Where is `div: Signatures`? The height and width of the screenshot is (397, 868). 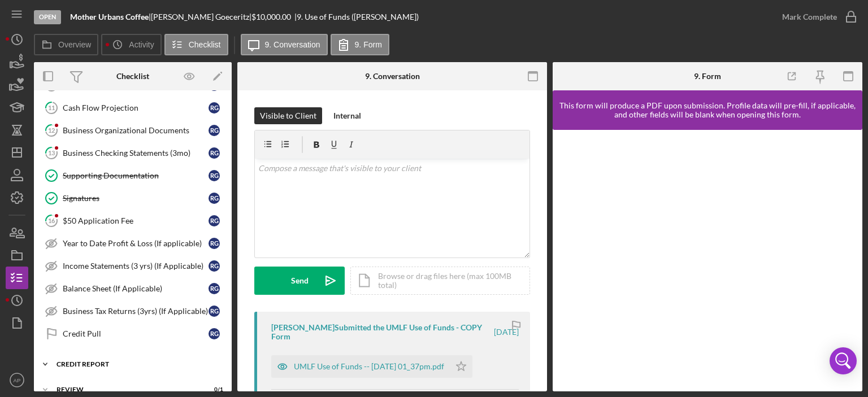 div: Signatures is located at coordinates (136, 198).